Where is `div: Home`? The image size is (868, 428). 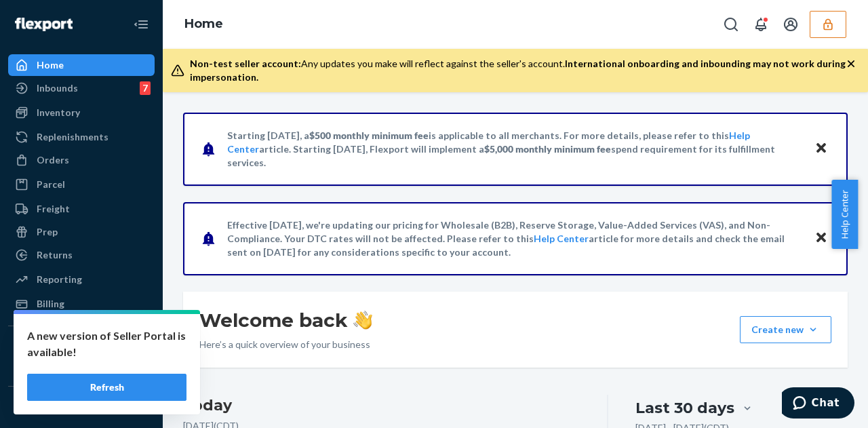
div: Home is located at coordinates (50, 65).